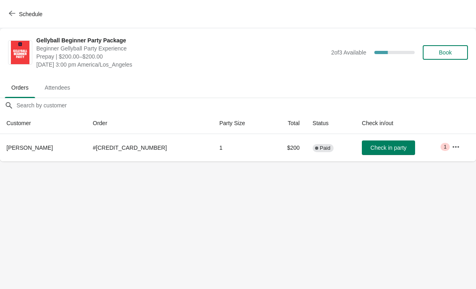 The height and width of the screenshot is (289, 476). Describe the element at coordinates (150, 123) in the screenshot. I see `th: Order` at that location.